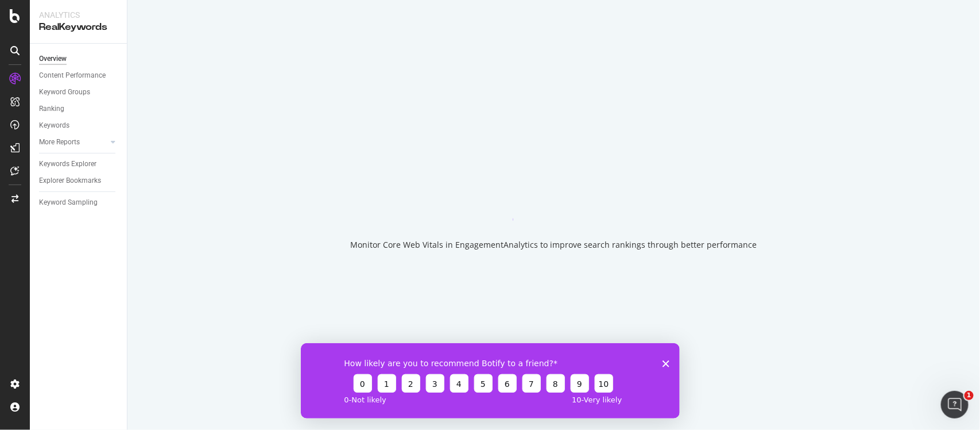  I want to click on button: 4, so click(159, 40).